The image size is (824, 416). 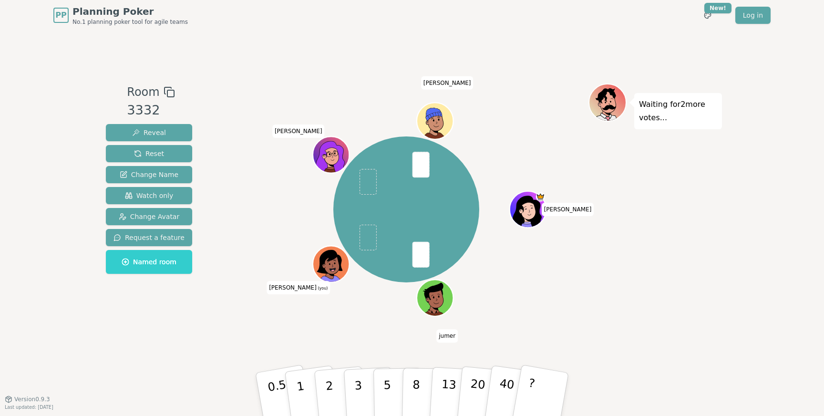 What do you see at coordinates (149, 154) in the screenshot?
I see `span: Reset` at bounding box center [149, 154].